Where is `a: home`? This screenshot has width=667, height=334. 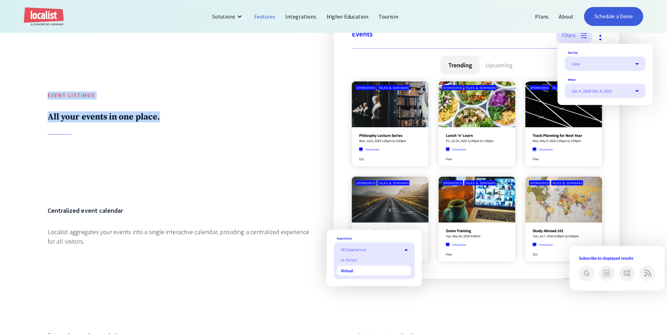 a: home is located at coordinates (44, 16).